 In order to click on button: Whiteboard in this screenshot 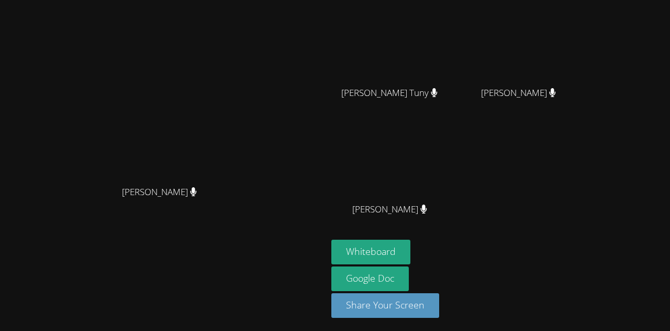, I will do `click(371, 251)`.